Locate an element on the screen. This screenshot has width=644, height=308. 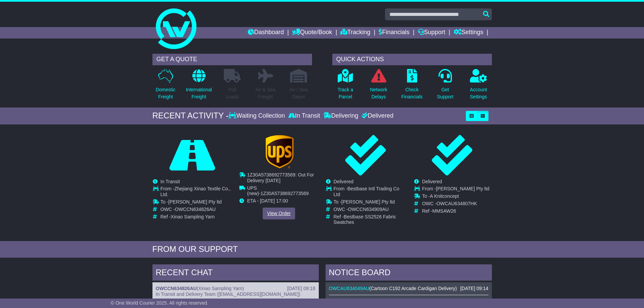
span: OWCCN634909AU is located at coordinates (368, 210).